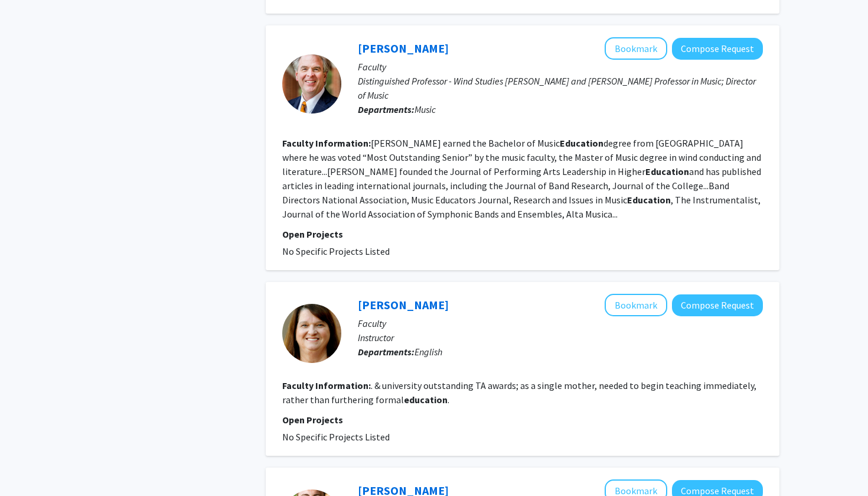 This screenshot has height=496, width=868. Describe the element at coordinates (428, 352) in the screenshot. I see `span: English` at that location.